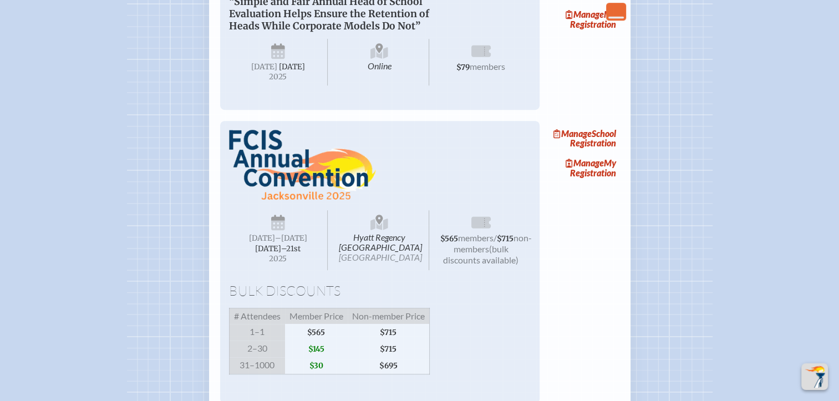 The image size is (839, 401). I want to click on h1: Bulk Discounts, so click(380, 291).